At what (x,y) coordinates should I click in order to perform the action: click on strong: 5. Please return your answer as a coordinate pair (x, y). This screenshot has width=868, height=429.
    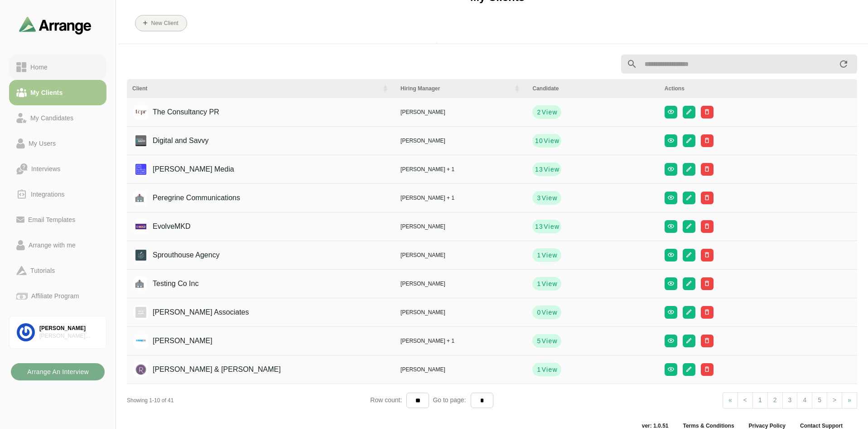
    Looking at the image, I should click on (539, 340).